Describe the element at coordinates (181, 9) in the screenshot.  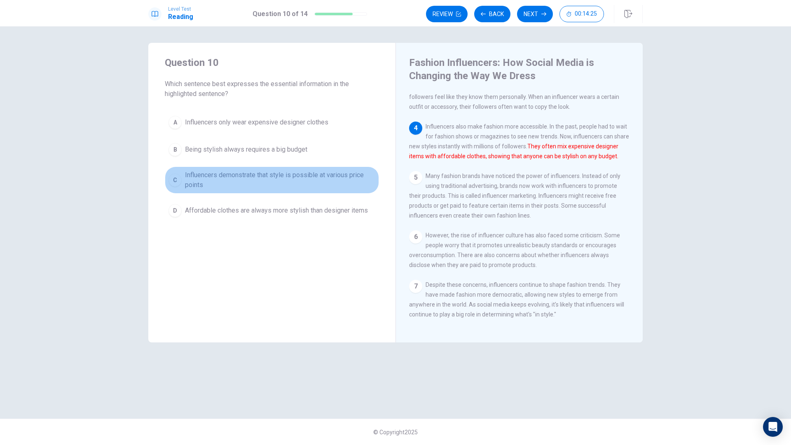
I see `span: Level Test` at that location.